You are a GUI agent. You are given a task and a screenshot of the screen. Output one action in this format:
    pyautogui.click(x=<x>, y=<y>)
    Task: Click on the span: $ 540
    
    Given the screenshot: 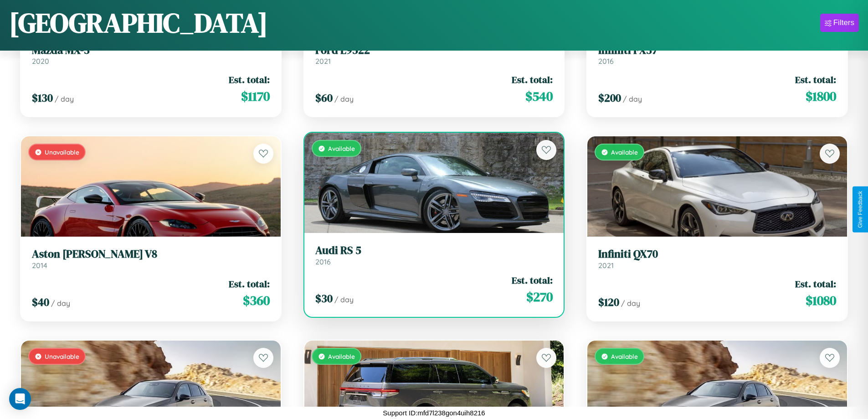 What is the action you would take?
    pyautogui.click(x=539, y=96)
    